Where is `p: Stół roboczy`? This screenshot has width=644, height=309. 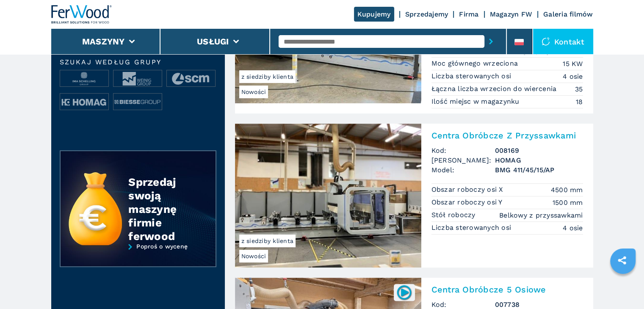
p: Stół roboczy is located at coordinates (455, 215).